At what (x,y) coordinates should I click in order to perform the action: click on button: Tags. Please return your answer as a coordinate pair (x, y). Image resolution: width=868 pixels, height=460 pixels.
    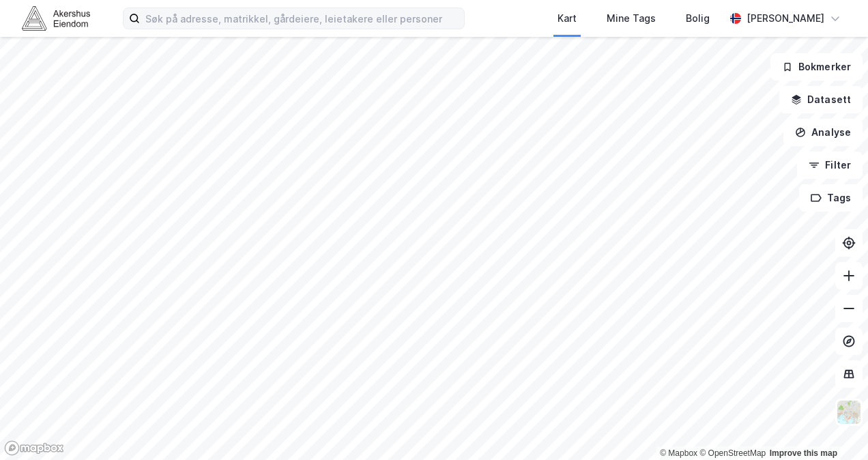
    Looking at the image, I should click on (831, 198).